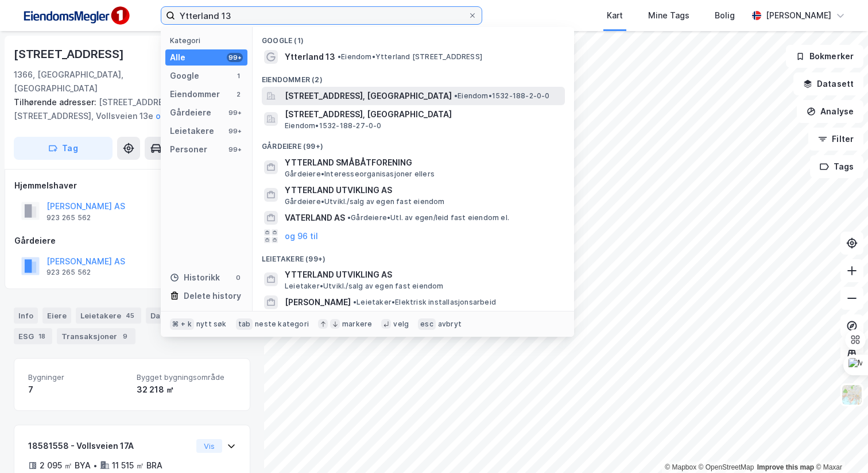 This screenshot has width=868, height=473. I want to click on a: Mapbox, so click(680, 467).